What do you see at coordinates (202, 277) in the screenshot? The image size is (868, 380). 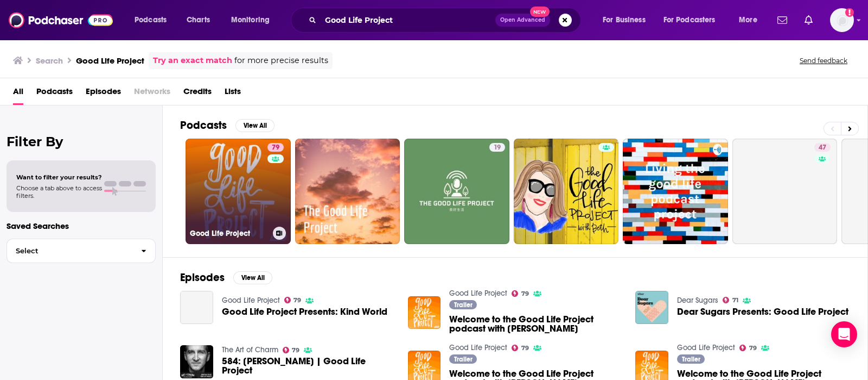 I see `h2: Episodes` at bounding box center [202, 277].